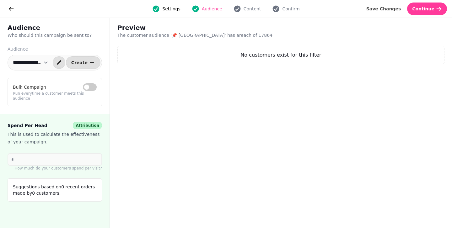  I want to click on p: How much do your customers spend per visit?, so click(55, 168).